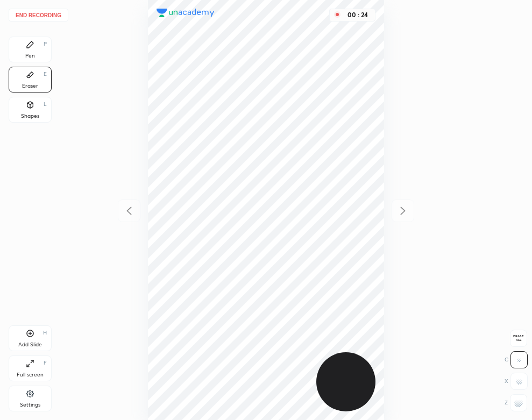 The width and height of the screenshot is (532, 420). I want to click on div: X, so click(516, 381).